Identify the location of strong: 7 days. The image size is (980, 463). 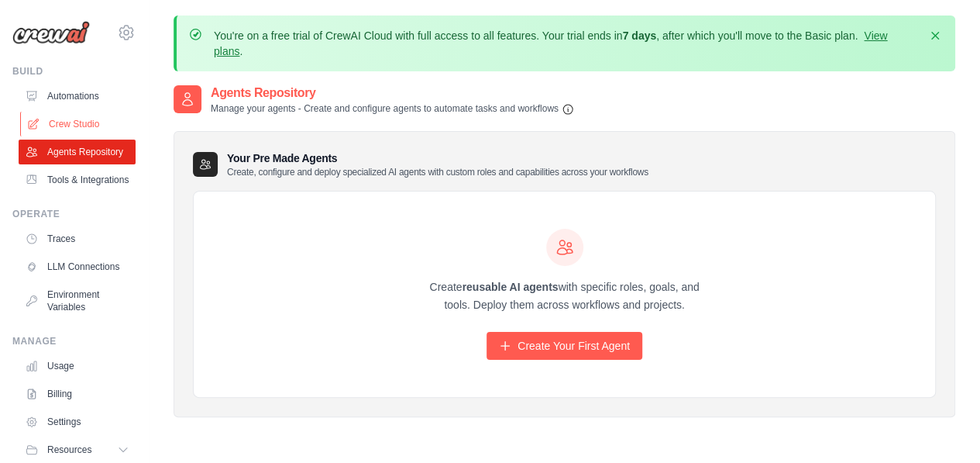
(639, 36).